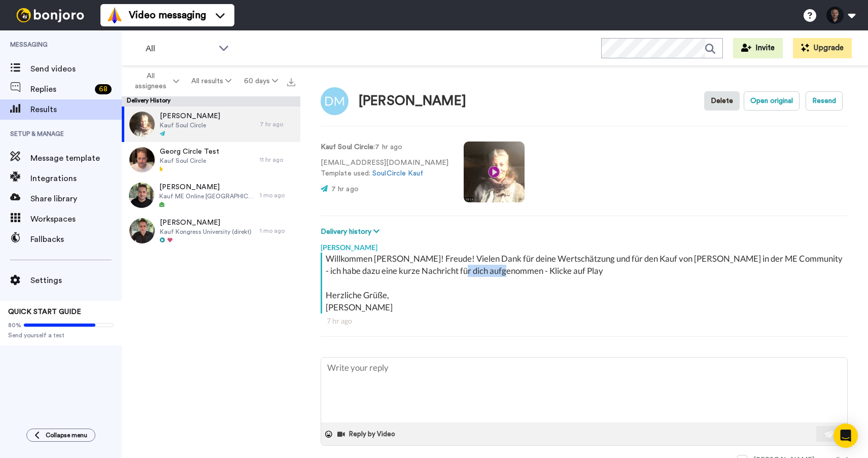 This screenshot has height=458, width=868. What do you see at coordinates (334, 101) in the screenshot?
I see `img: Image of Dominique Machon` at bounding box center [334, 101].